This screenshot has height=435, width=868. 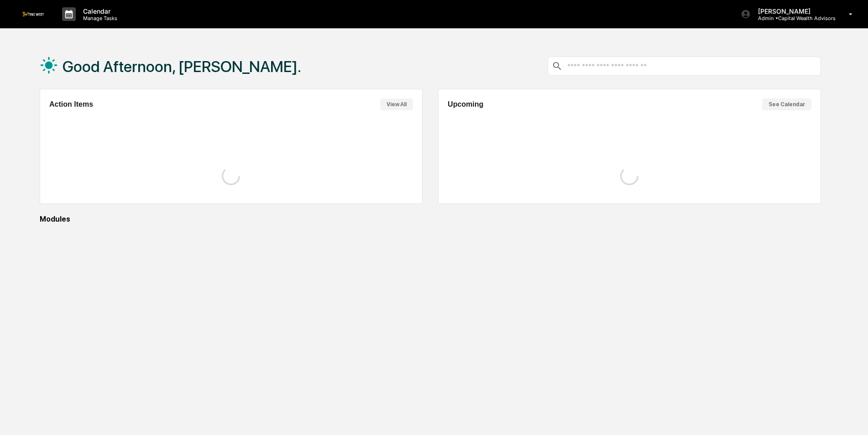 What do you see at coordinates (33, 14) in the screenshot?
I see `img: logo` at bounding box center [33, 14].